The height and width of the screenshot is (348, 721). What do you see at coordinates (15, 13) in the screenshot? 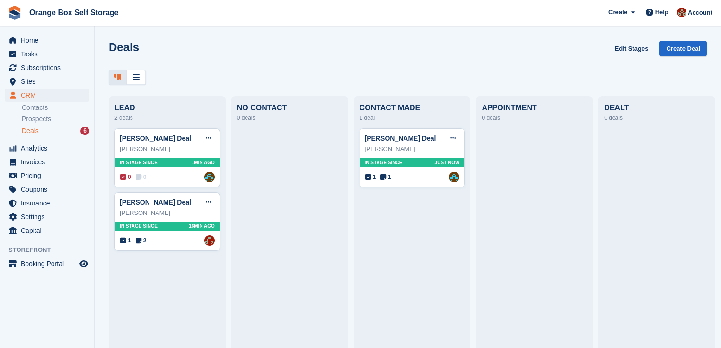
I see `img: stora-icon-8386f47178a22dfd0bd8f6a31ec36ba5ce8667c1dd55bd0f319d3a0aa187defe.svg` at bounding box center [15, 13].